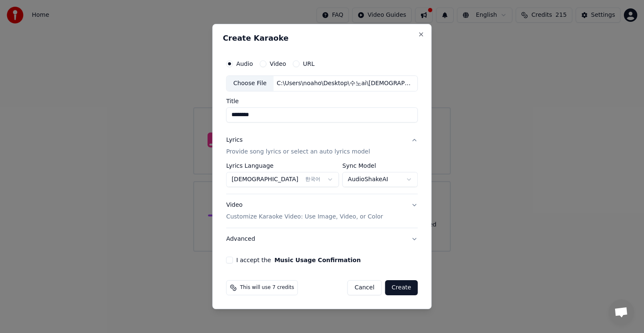 This screenshot has width=644, height=333. Describe the element at coordinates (267, 287) in the screenshot. I see `span: This will use 7 credits` at that location.